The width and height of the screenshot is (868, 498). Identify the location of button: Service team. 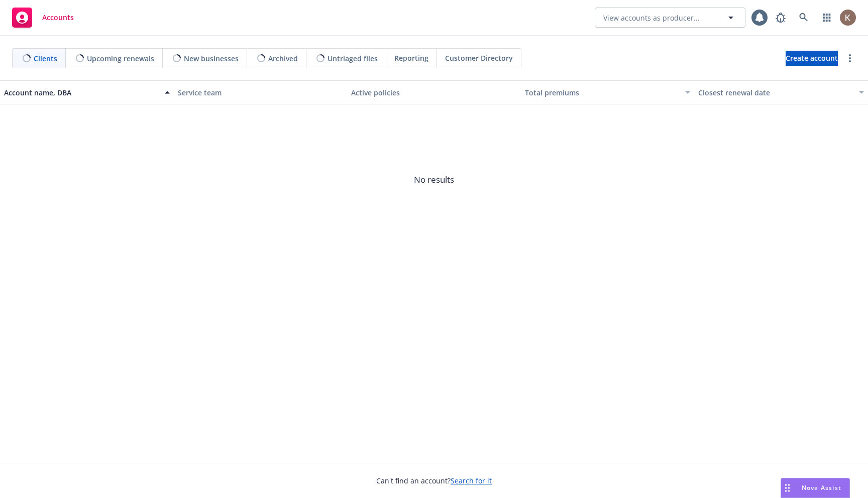
(261, 93).